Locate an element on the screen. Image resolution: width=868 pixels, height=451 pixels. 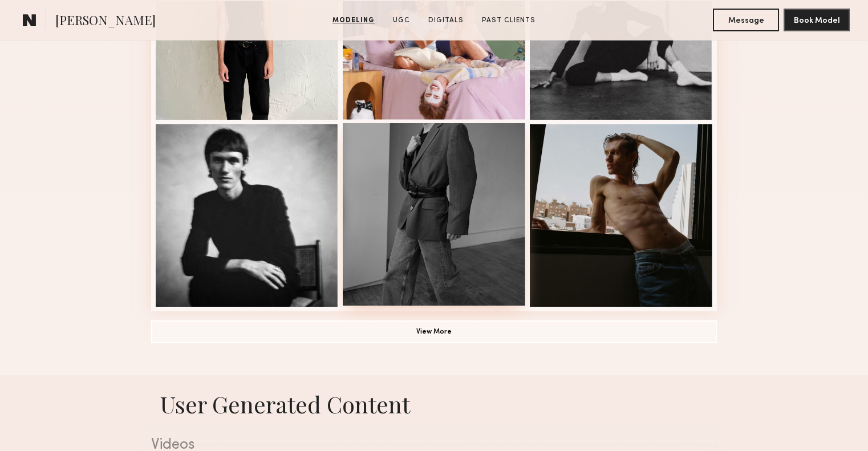
button: Message is located at coordinates (746, 20).